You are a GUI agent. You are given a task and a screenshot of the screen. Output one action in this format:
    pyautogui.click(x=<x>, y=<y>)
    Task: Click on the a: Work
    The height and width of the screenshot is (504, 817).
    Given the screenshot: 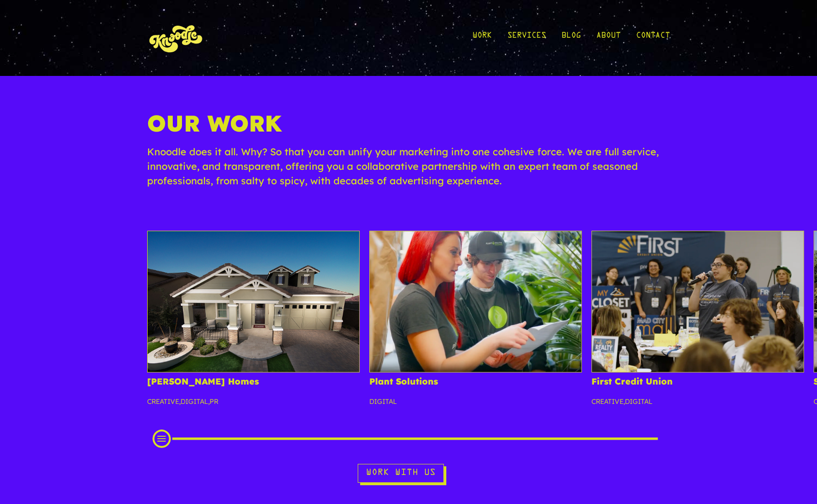 What is the action you would take?
    pyautogui.click(x=482, y=37)
    